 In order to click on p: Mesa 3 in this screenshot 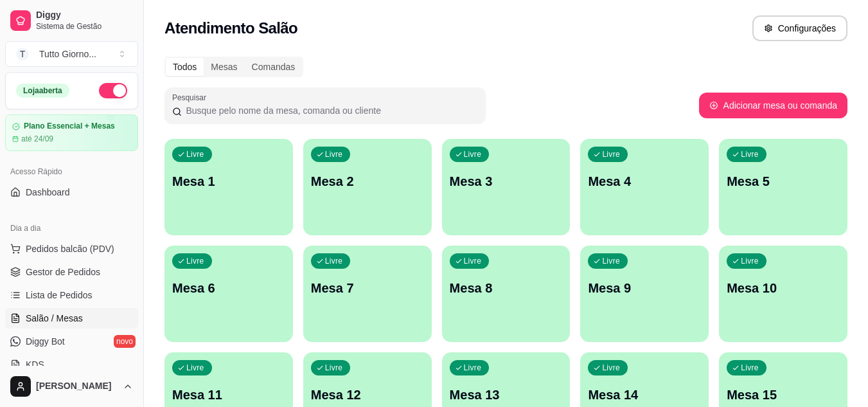, I will do `click(506, 182)`.